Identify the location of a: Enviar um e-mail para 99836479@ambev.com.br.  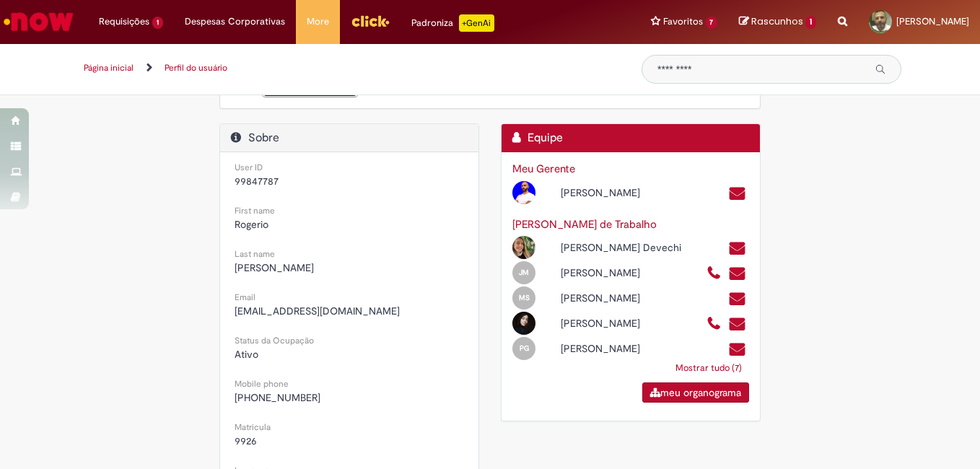
(737, 324).